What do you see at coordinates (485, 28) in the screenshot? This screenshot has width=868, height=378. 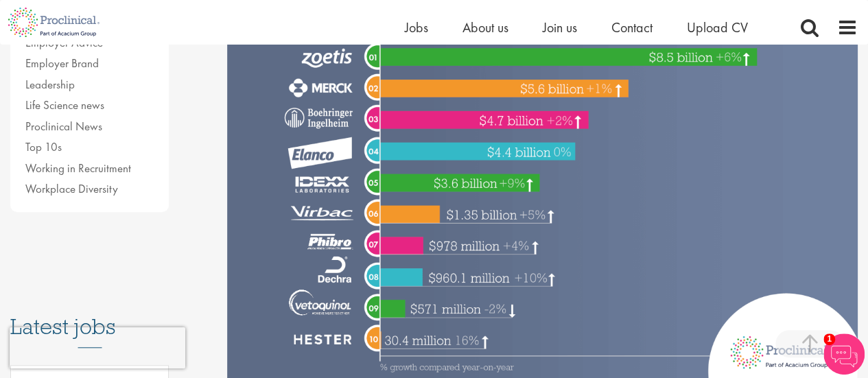 I see `span: About us` at bounding box center [485, 28].